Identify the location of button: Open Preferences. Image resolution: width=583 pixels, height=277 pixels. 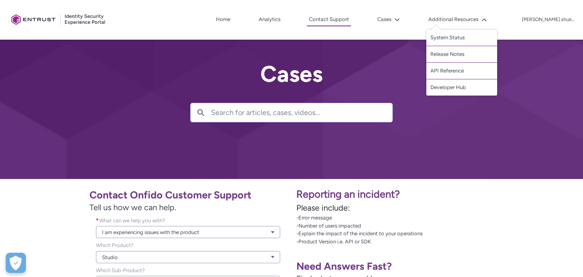
(16, 263).